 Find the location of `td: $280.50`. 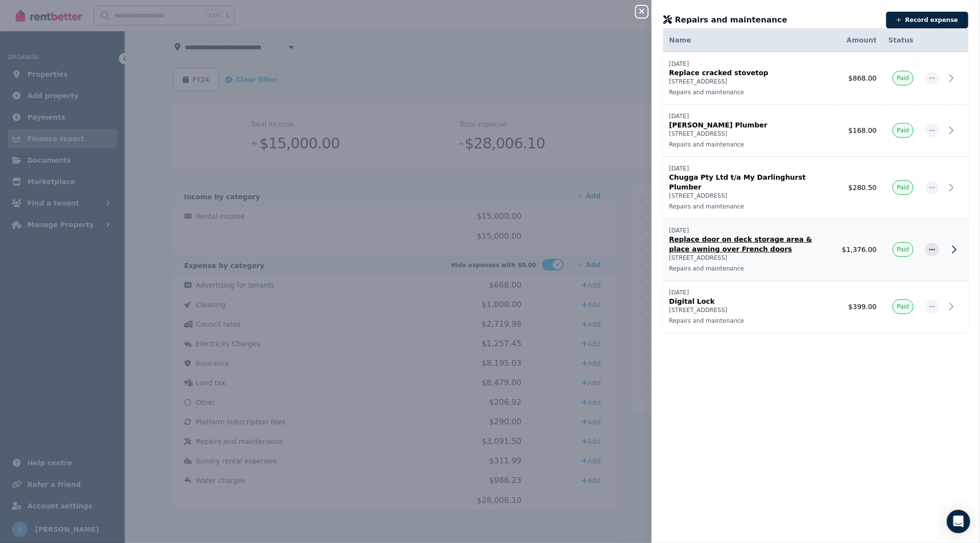

td: $280.50 is located at coordinates (859, 188).